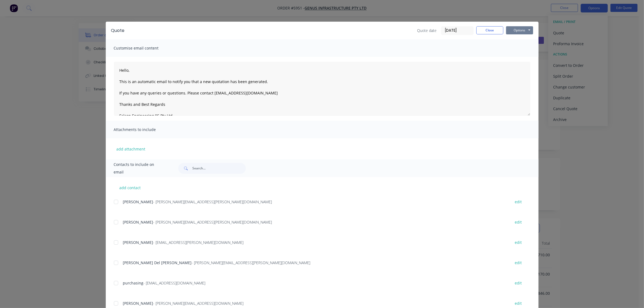 The width and height of the screenshot is (644, 308). I want to click on div: Quote, so click(118, 30).